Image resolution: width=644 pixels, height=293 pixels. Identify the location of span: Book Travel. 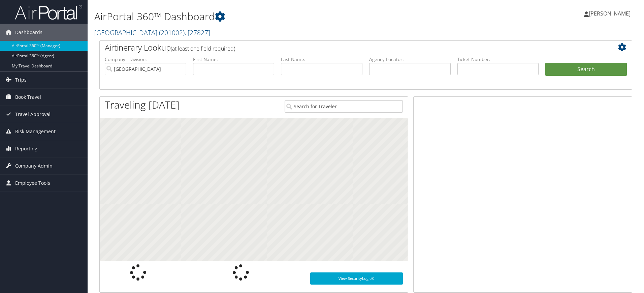
(28, 97).